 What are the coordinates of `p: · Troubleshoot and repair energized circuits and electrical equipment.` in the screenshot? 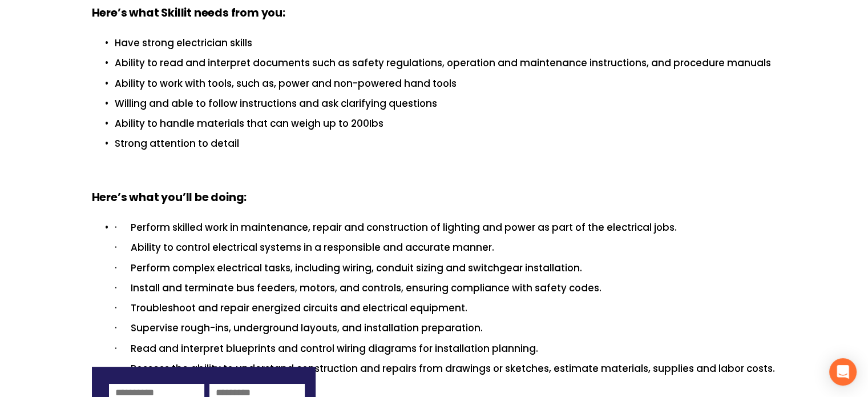 It's located at (446, 308).